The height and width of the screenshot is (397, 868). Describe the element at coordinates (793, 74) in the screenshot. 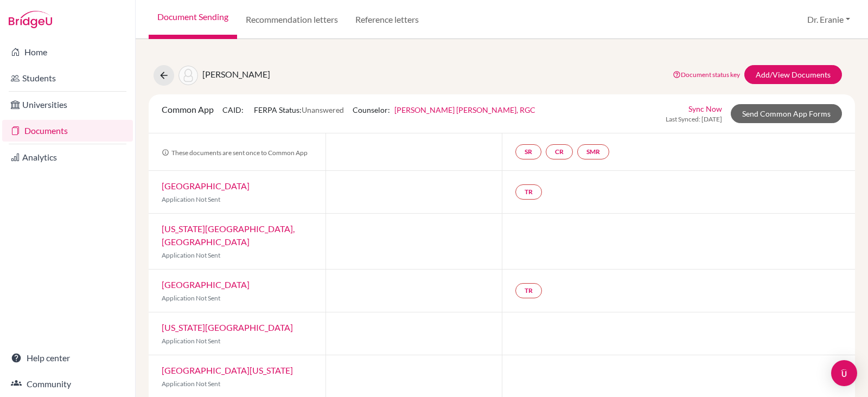

I see `a: Add/View Documents` at that location.